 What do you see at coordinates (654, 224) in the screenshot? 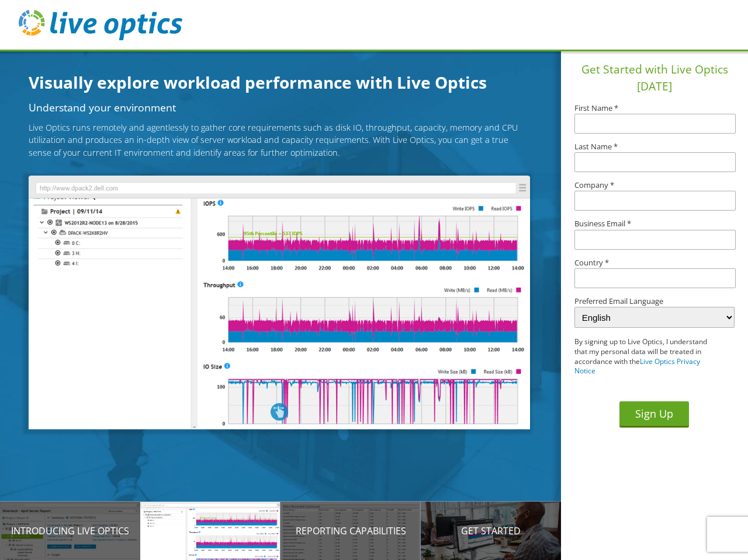
I see `label: Business Email *` at bounding box center [654, 224].